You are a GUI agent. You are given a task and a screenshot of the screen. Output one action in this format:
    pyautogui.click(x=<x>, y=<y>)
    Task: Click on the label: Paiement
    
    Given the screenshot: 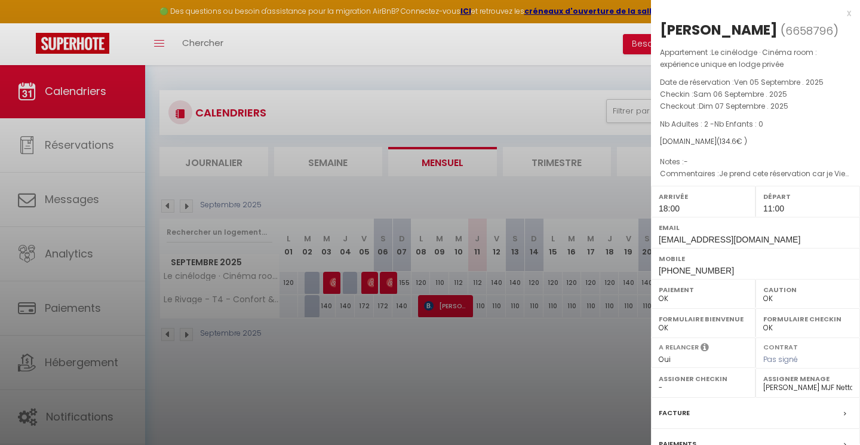 What is the action you would take?
    pyautogui.click(x=703, y=290)
    